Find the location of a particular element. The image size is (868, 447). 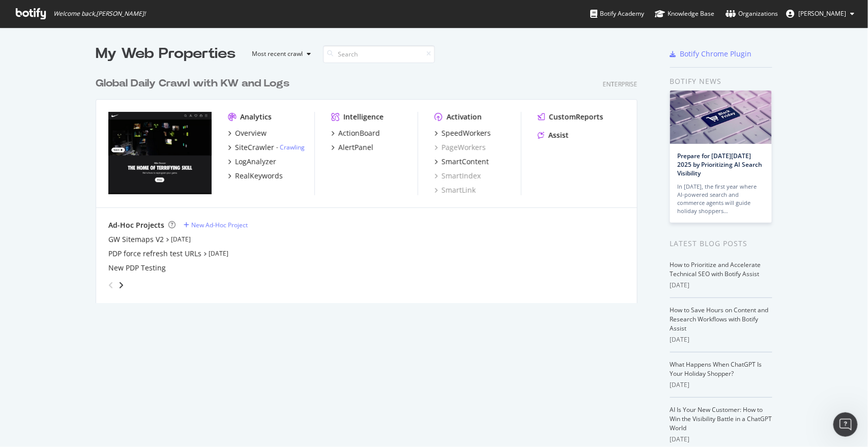

div: New Ad-Hoc Project is located at coordinates (219, 225).